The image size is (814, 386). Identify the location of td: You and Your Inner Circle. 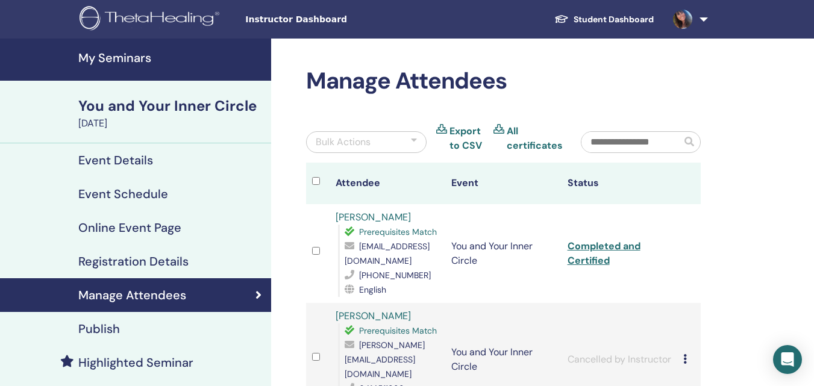
(503, 254).